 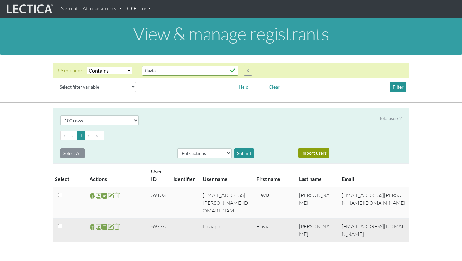 I want to click on button: Clear, so click(x=275, y=87).